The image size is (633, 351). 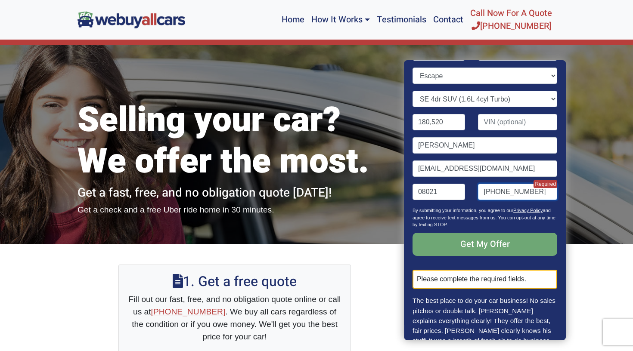 I want to click on div: Please complete the required fields., so click(x=484, y=279).